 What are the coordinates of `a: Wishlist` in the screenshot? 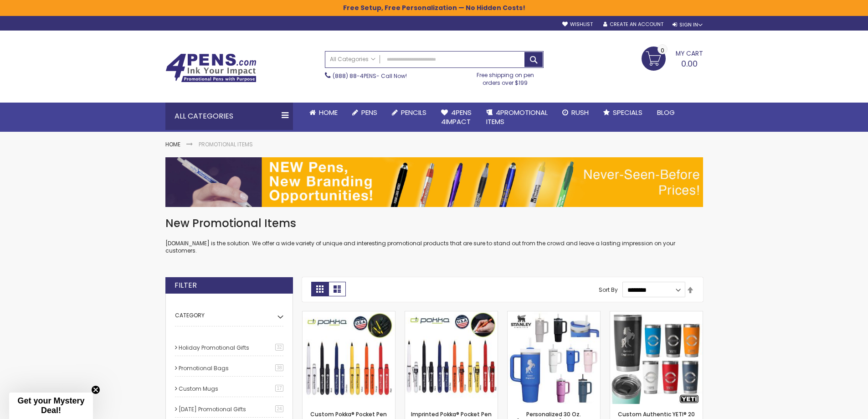 It's located at (578, 24).